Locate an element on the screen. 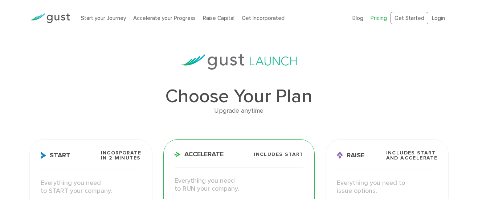 The image size is (478, 199). a: Pricing is located at coordinates (378, 18).